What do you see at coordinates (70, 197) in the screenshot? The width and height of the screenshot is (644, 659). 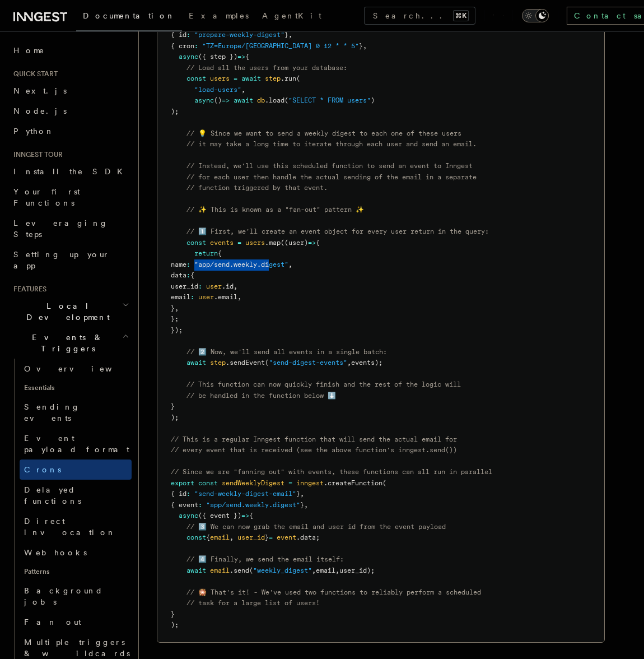 I see `a: Your first Functions` at bounding box center [70, 197].